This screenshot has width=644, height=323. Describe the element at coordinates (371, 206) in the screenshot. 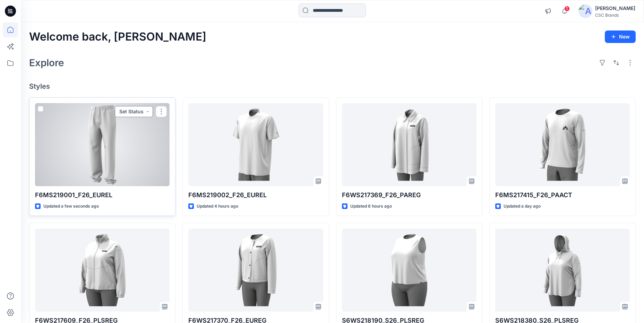

I see `p: Updated 6 hours ago` at that location.